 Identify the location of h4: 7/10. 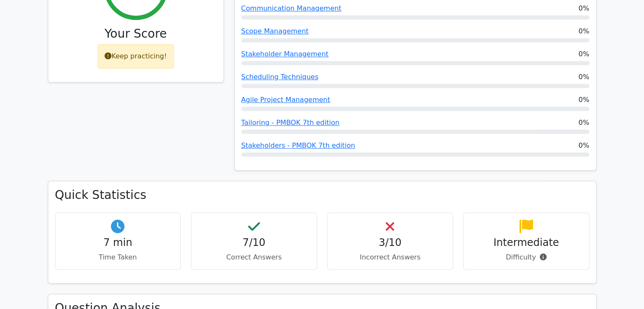
(254, 243).